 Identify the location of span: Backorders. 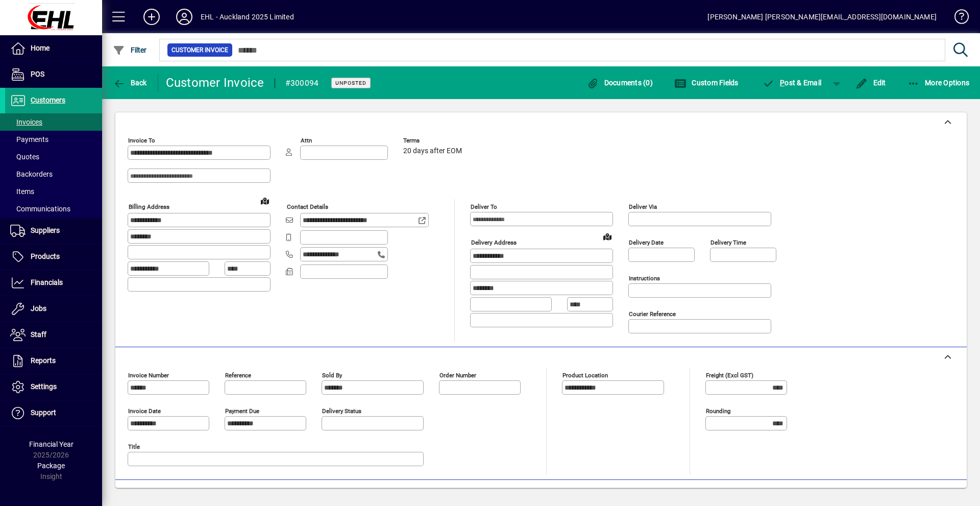
(31, 174).